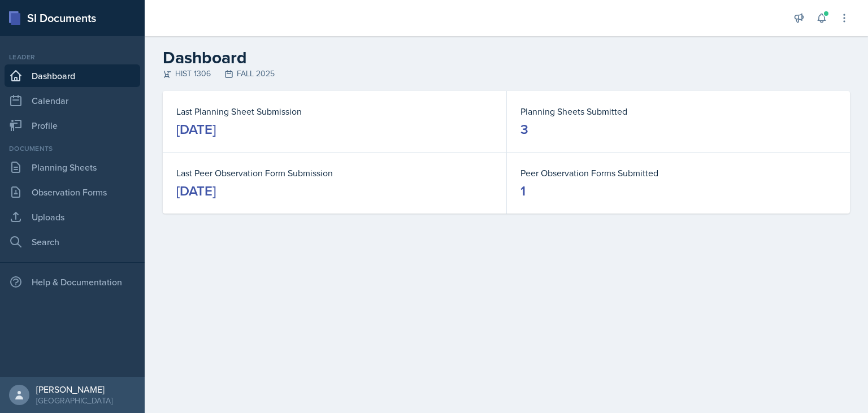 The height and width of the screenshot is (413, 868). I want to click on a: Dashboard, so click(73, 76).